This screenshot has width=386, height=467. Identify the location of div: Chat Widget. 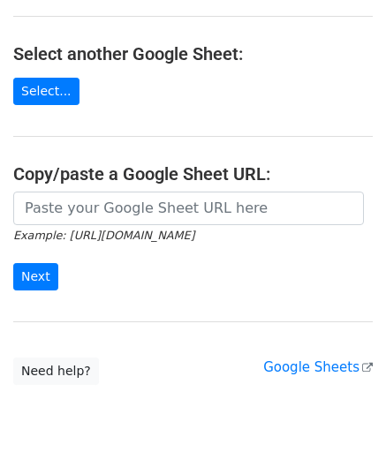
(341, 424).